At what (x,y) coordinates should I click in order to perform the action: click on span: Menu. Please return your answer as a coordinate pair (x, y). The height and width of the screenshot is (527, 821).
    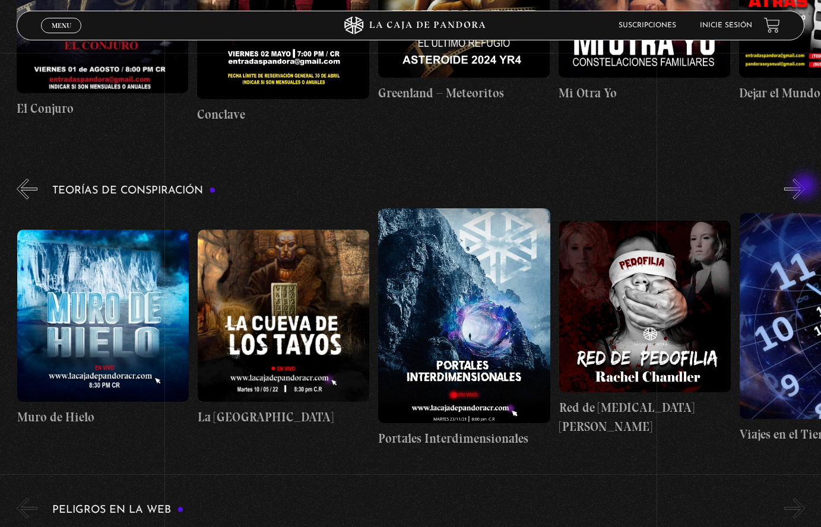
    Looking at the image, I should click on (61, 26).